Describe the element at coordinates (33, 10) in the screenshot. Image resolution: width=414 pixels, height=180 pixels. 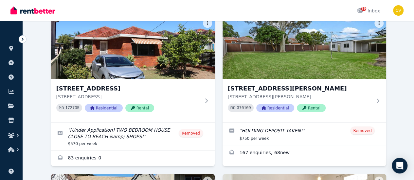
I see `img: RentBetter` at that location.